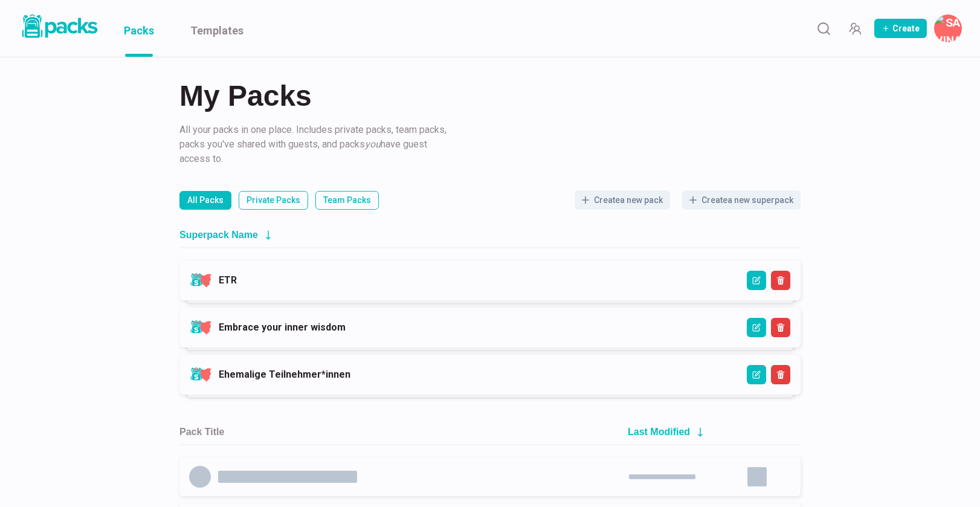 The height and width of the screenshot is (507, 980). Describe the element at coordinates (900, 29) in the screenshot. I see `button: Create Pack` at that location.